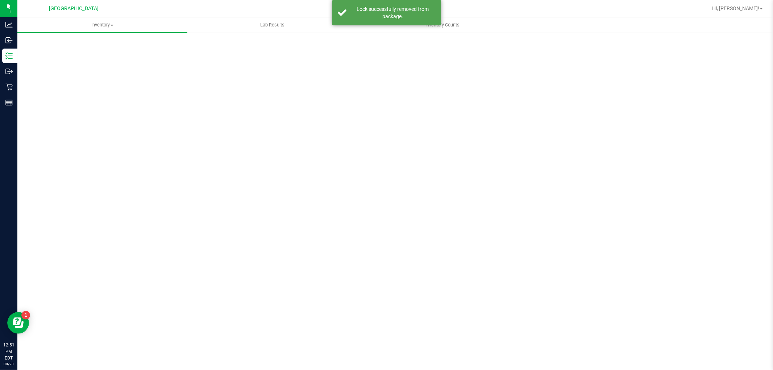 This screenshot has width=773, height=370. What do you see at coordinates (4, 4) in the screenshot?
I see `span: 1` at bounding box center [4, 4].